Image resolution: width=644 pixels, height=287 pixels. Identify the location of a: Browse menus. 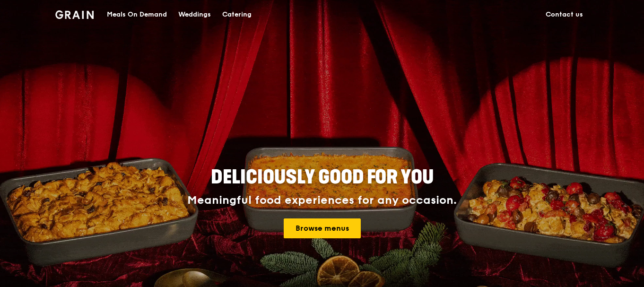
(322, 228).